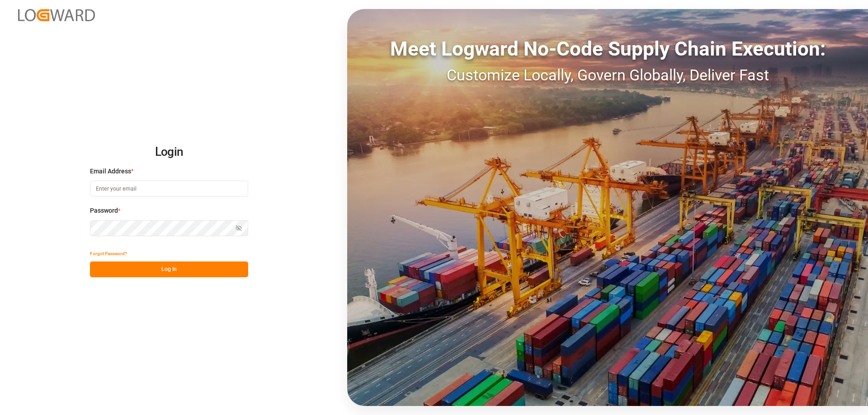 Image resolution: width=868 pixels, height=415 pixels. What do you see at coordinates (108, 253) in the screenshot?
I see `button: Forgot Password?` at bounding box center [108, 253].